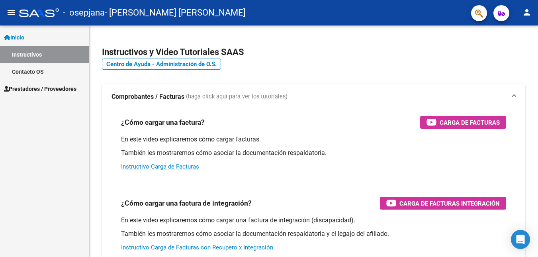  What do you see at coordinates (148, 97) in the screenshot?
I see `strong: Comprobantes / Facturas` at bounding box center [148, 97].